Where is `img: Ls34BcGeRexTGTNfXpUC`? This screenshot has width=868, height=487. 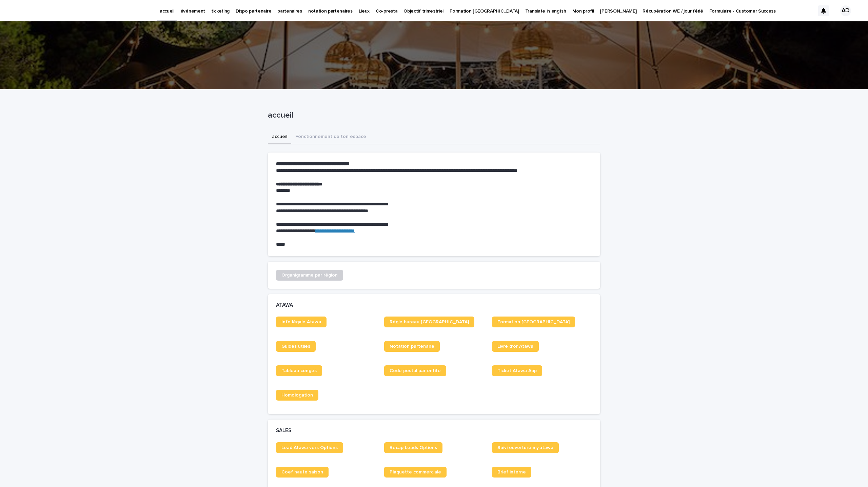
img: Ls34BcGeRexTGTNfXpUC is located at coordinates (46, 11).